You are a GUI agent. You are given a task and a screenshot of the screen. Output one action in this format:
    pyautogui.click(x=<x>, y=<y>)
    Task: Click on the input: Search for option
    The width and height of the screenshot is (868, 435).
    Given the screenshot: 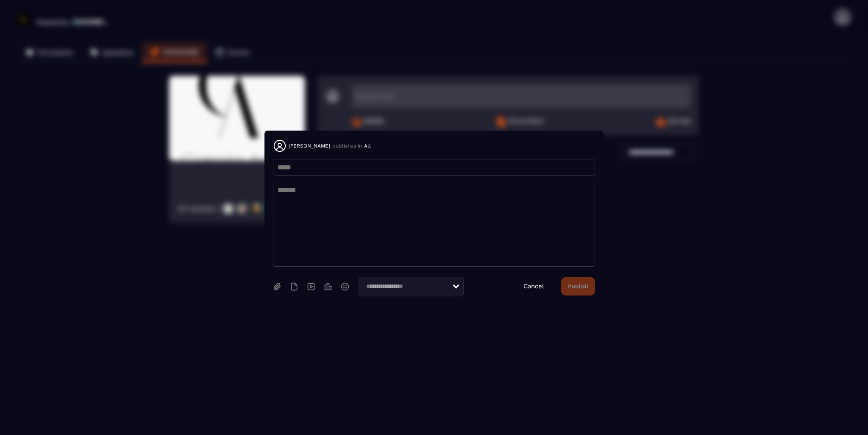 What is the action you would take?
    pyautogui.click(x=408, y=286)
    